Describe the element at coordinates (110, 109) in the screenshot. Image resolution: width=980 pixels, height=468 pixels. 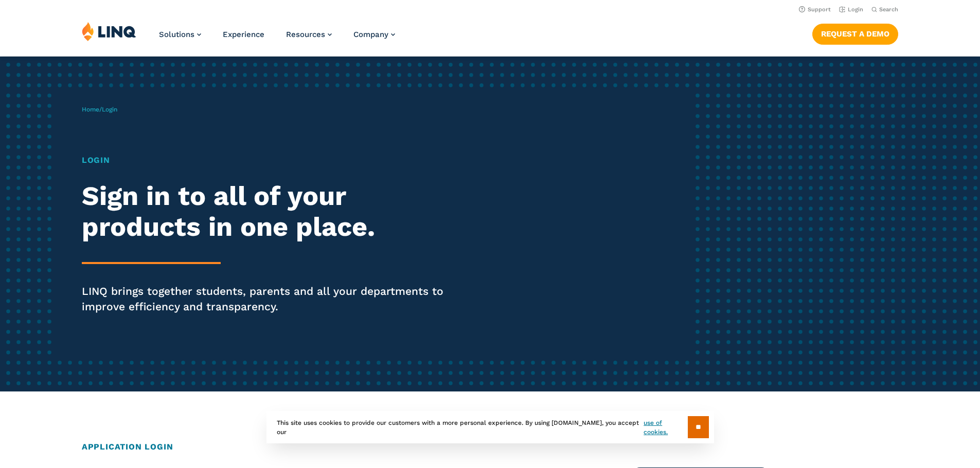
I see `span: Login` at that location.